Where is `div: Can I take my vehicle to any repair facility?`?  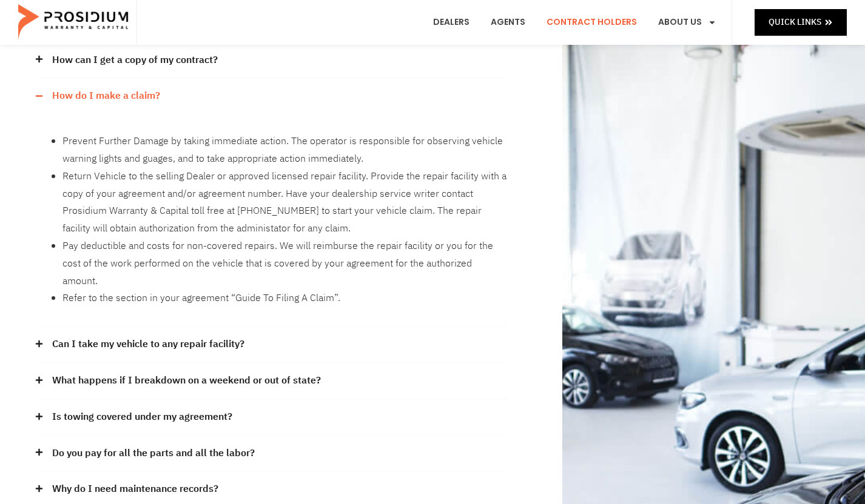 div: Can I take my vehicle to any repair facility? is located at coordinates (272, 345).